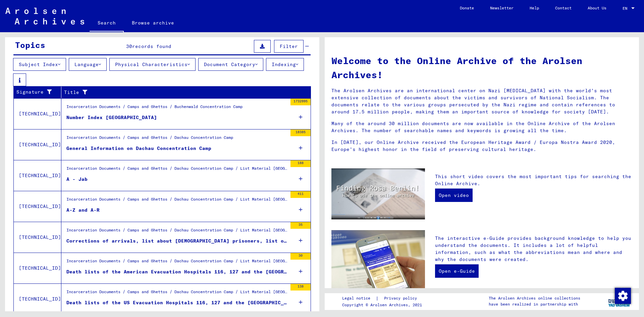 Image resolution: width=644 pixels, height=317 pixels. What do you see at coordinates (301, 102) in the screenshot?
I see `div: 1732995` at bounding box center [301, 102].